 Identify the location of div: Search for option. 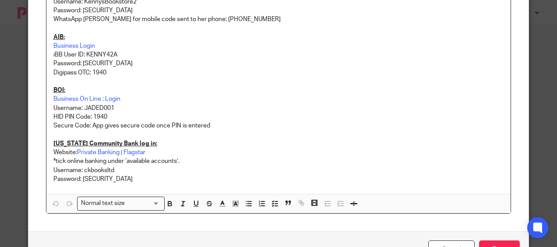
(121, 203).